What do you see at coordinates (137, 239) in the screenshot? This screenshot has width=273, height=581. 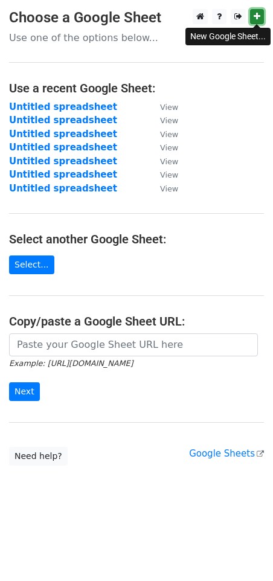 I see `h4: Select another Google Sheet:` at bounding box center [137, 239].